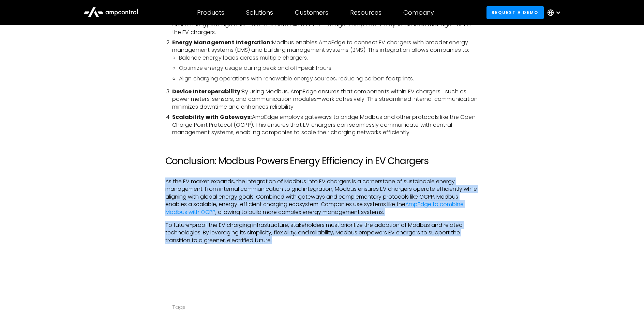 This screenshot has width=644, height=310. What do you see at coordinates (419, 13) in the screenshot?
I see `div: Company` at bounding box center [419, 13].